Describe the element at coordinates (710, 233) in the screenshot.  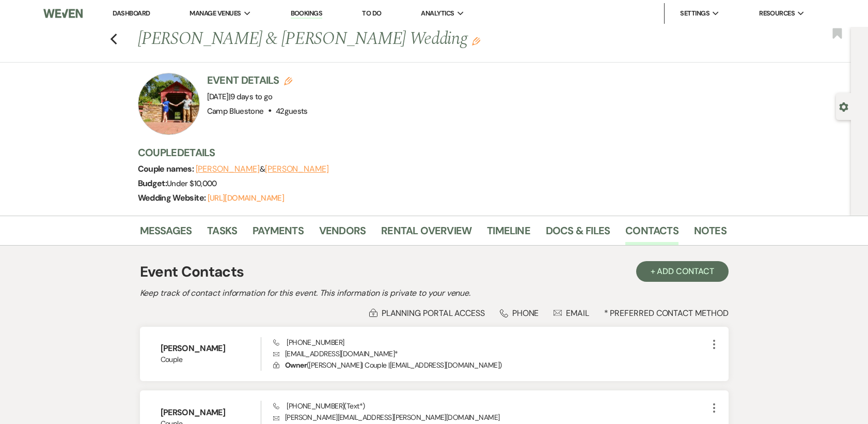
I see `a: Notes` at that location.